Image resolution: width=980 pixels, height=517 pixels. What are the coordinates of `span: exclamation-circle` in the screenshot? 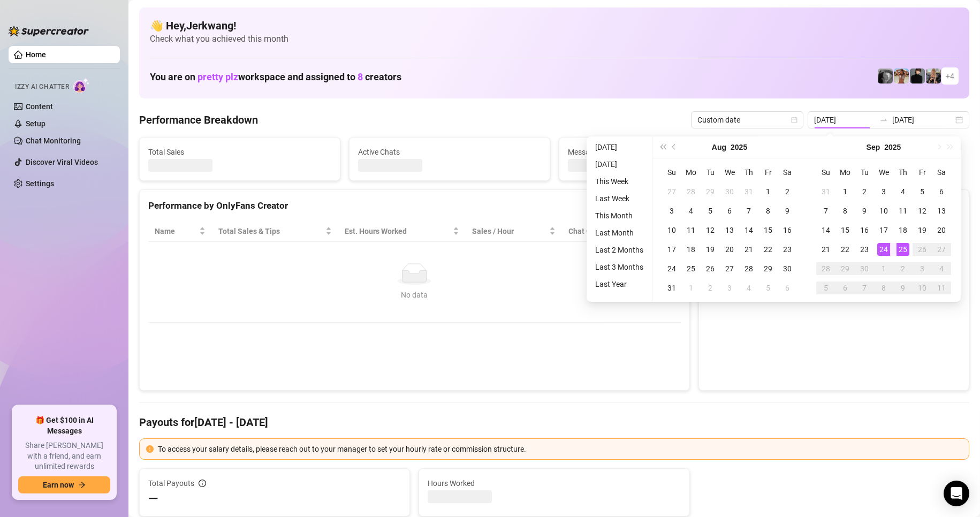 It's located at (150, 449).